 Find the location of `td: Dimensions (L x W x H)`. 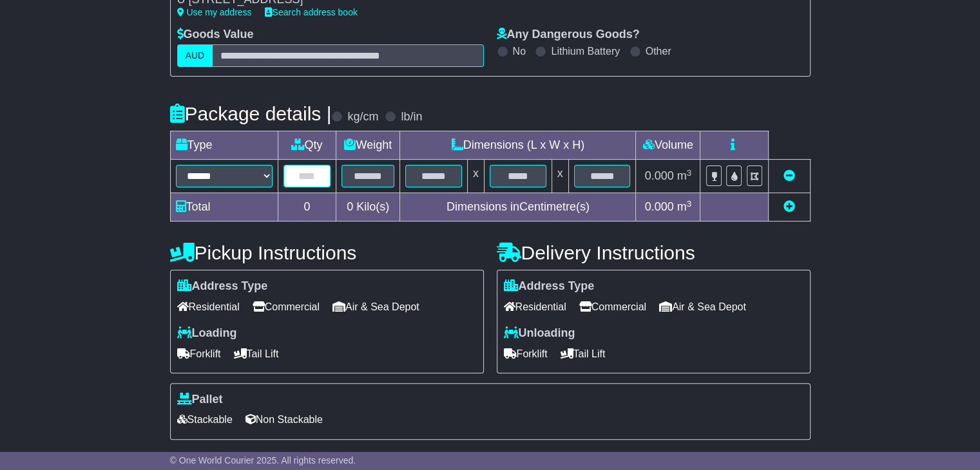

td: Dimensions (L x W x H) is located at coordinates (518, 146).